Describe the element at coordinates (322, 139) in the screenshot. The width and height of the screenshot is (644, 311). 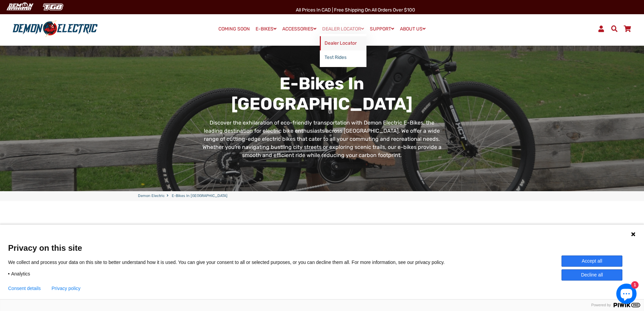
I see `span: Discover the exhilaration of eco-friendly transportation with Demon Electric E-Bikes, the leading...` at that location.